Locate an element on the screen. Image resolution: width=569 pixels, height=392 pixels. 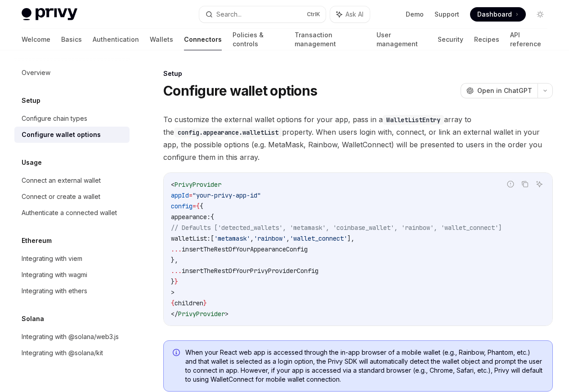
h5: Ethereum is located at coordinates (36, 241).